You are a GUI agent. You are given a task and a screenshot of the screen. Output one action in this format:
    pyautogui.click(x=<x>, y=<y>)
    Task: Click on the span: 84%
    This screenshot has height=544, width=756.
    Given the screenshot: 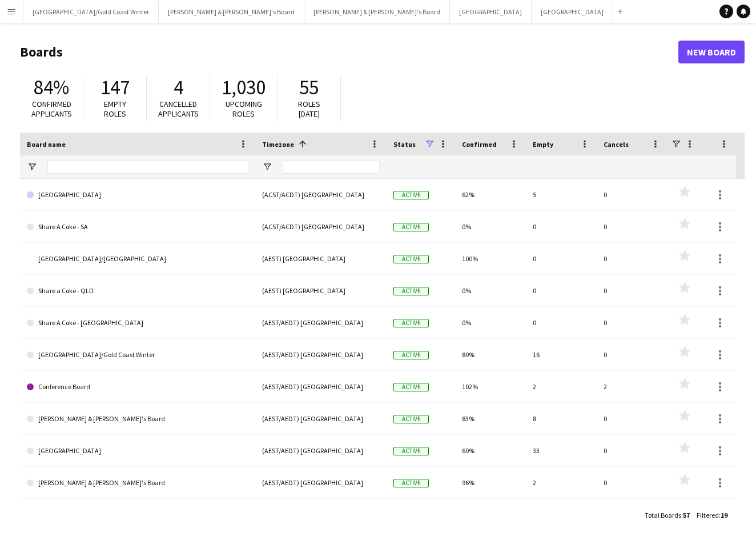 What is the action you would take?
    pyautogui.click(x=52, y=88)
    